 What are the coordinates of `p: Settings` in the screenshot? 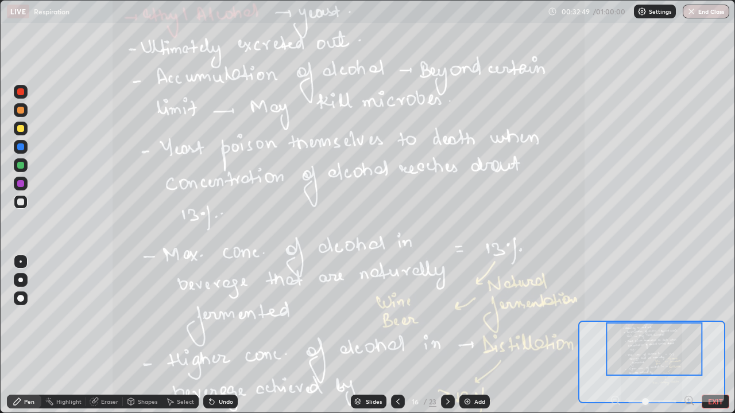 It's located at (660, 11).